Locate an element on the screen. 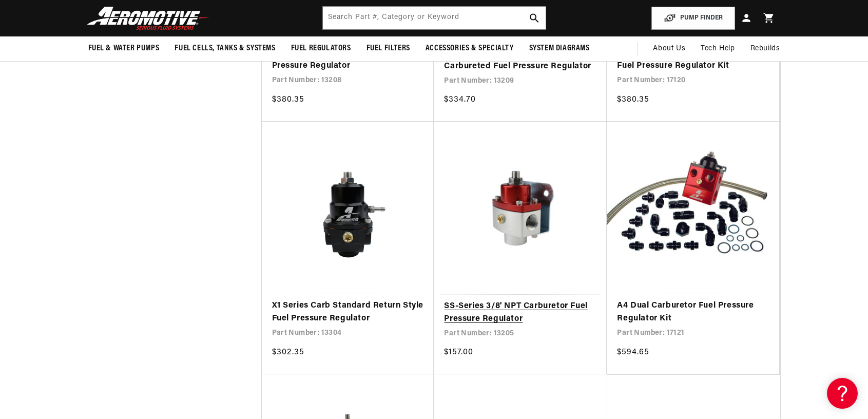 The image size is (868, 419). button: search button is located at coordinates (534, 18).